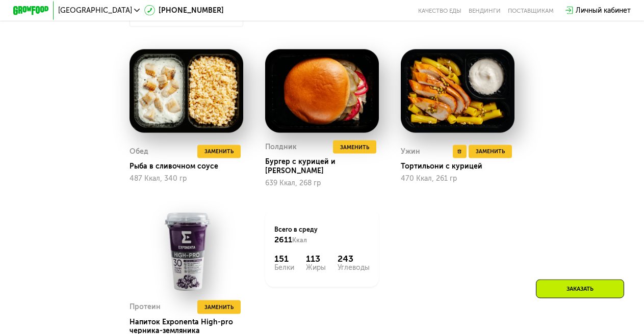 The width and height of the screenshot is (644, 334). Describe the element at coordinates (186, 179) in the screenshot. I see `div: 487 Ккал, 340 гр` at that location.